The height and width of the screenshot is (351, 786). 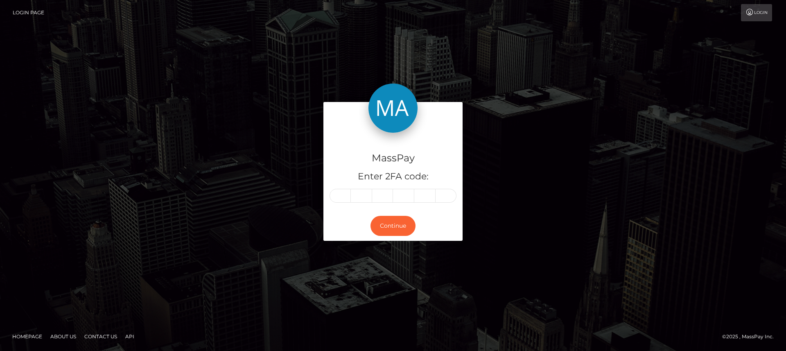 What do you see at coordinates (28, 13) in the screenshot?
I see `a: Login Page` at bounding box center [28, 13].